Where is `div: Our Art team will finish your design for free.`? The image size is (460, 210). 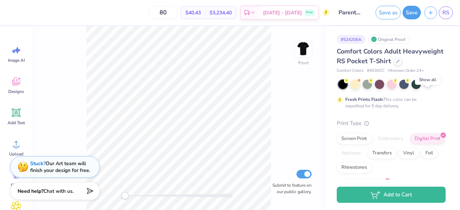
div: Our Art team will finish your design for free. is located at coordinates (60, 167).